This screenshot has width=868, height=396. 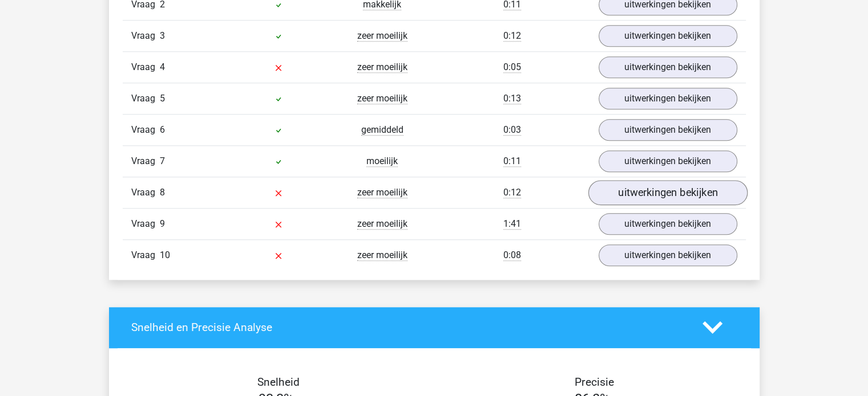 What do you see at coordinates (162, 161) in the screenshot?
I see `span: 7` at bounding box center [162, 161].